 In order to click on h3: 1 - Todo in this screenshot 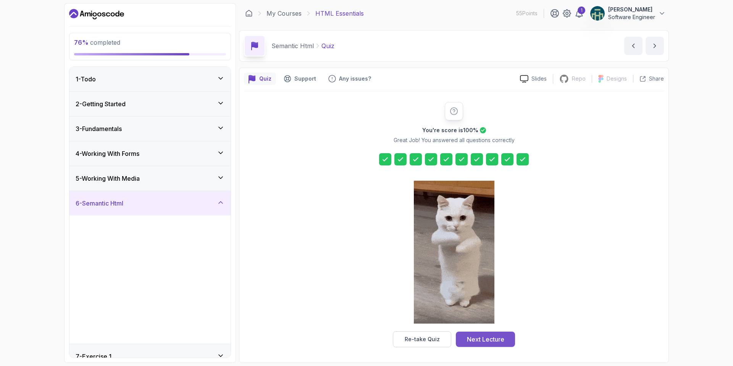, I will do `click(86, 79)`.